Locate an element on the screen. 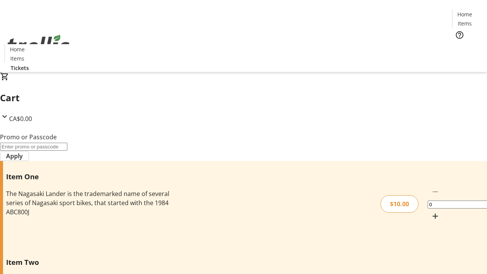 The height and width of the screenshot is (274, 487). h3: Item One is located at coordinates (89, 176).